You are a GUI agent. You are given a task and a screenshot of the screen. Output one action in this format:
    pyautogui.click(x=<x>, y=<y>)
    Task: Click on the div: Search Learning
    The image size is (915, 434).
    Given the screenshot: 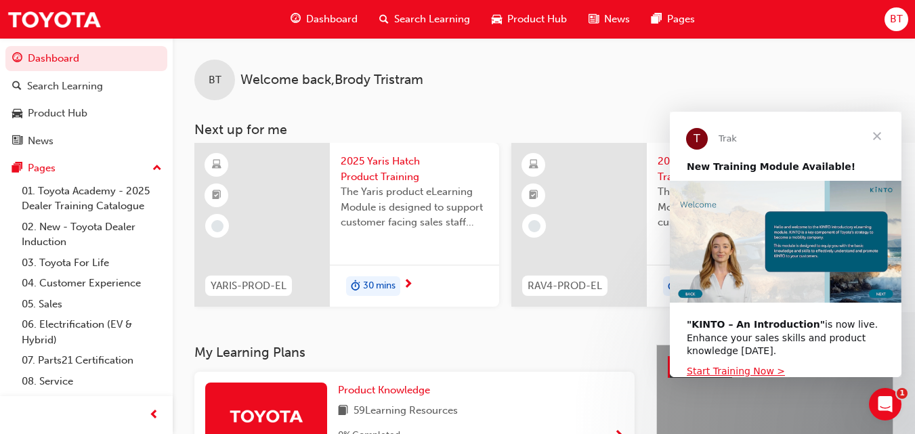 What is the action you would take?
    pyautogui.click(x=65, y=86)
    